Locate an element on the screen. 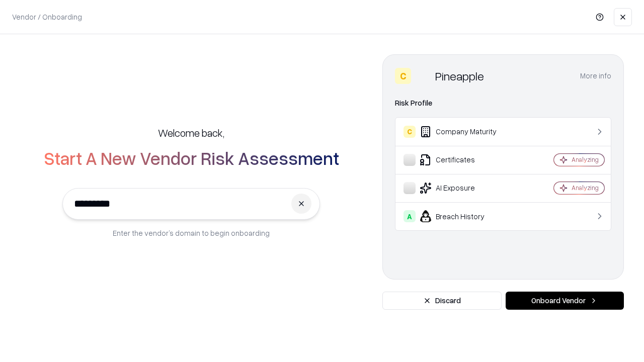 This screenshot has height=362, width=644. div: AI Exposure is located at coordinates (463, 188).